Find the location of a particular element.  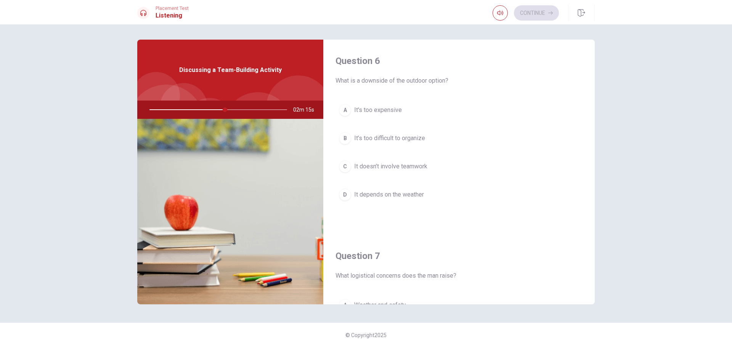

span: 02m 15s is located at coordinates (307, 110).